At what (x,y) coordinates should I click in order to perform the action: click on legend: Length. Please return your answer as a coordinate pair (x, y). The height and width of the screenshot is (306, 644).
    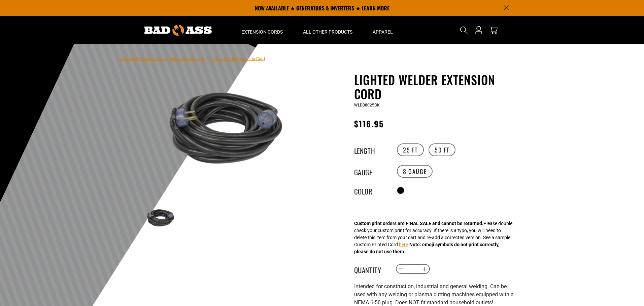
    Looking at the image, I should click on (371, 150).